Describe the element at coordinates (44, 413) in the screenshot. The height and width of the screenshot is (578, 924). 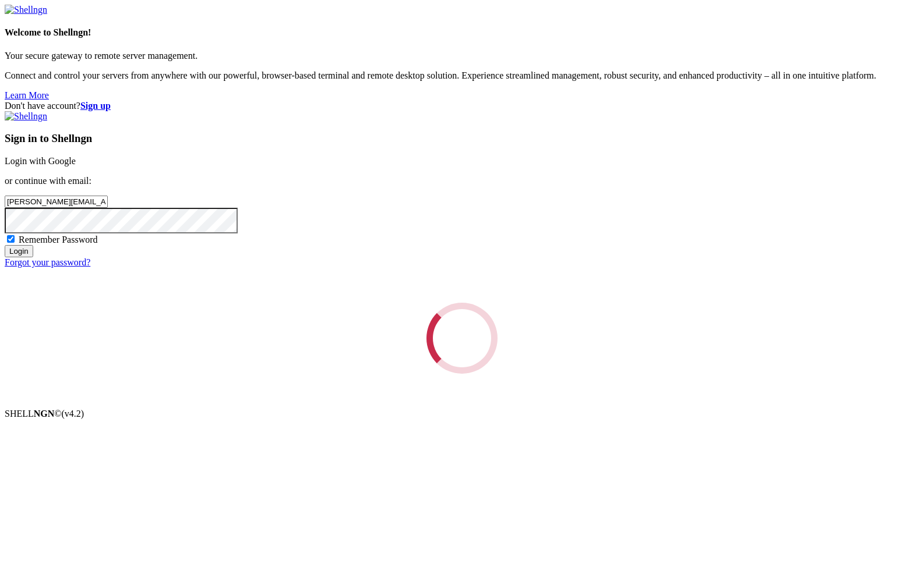
I see `span: SHELL ©` at that location.